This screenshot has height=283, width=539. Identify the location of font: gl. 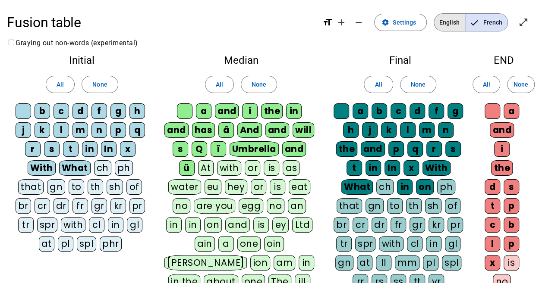
(135, 225).